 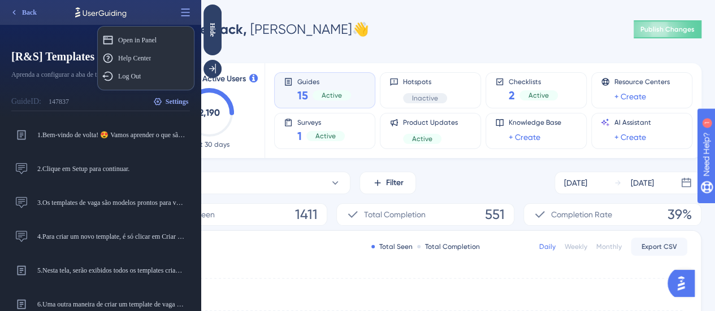 What do you see at coordinates (632, 123) in the screenshot?
I see `span: AI Assistant` at bounding box center [632, 123].